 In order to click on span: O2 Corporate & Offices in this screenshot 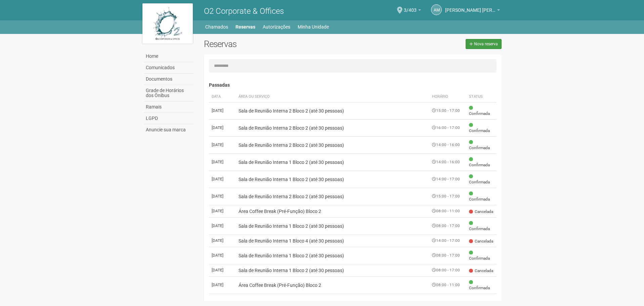, I will do `click(244, 11)`.